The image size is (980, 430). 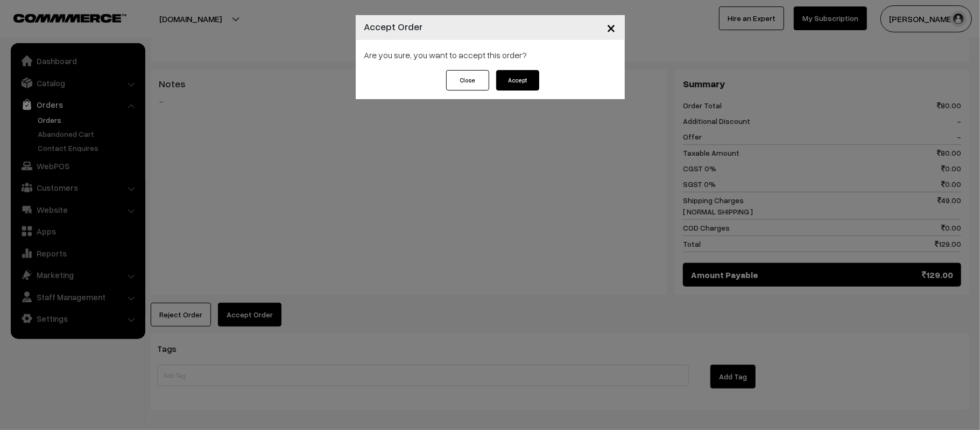 What do you see at coordinates (490, 55) in the screenshot?
I see `div: Are you sure, you want to accept this order?` at bounding box center [490, 55].